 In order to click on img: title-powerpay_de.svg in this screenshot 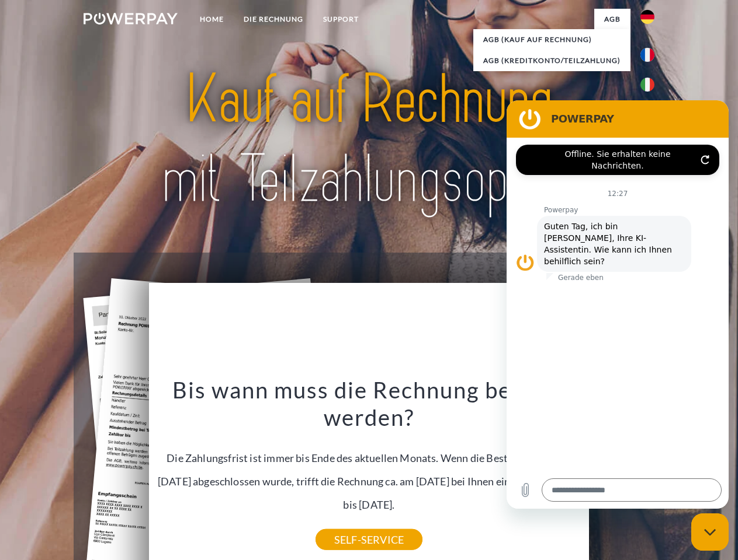, I will do `click(368, 139)`.